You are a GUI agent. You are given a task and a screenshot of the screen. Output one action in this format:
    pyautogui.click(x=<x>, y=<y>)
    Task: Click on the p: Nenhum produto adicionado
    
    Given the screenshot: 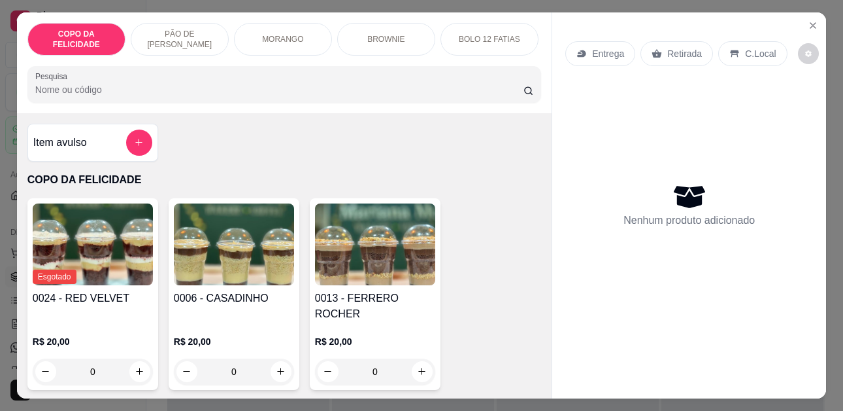 What is the action you would take?
    pyautogui.click(x=689, y=220)
    